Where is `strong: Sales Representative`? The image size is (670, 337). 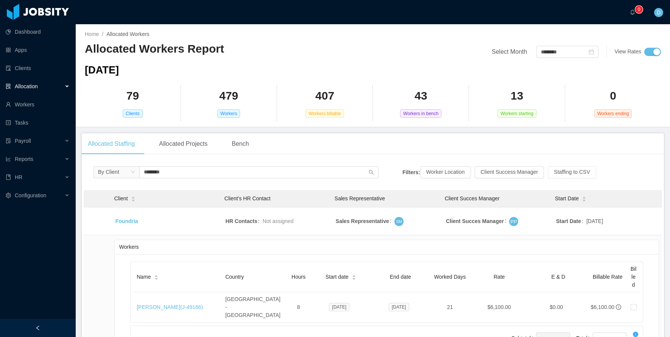
strong: Sales Representative is located at coordinates (362, 221).